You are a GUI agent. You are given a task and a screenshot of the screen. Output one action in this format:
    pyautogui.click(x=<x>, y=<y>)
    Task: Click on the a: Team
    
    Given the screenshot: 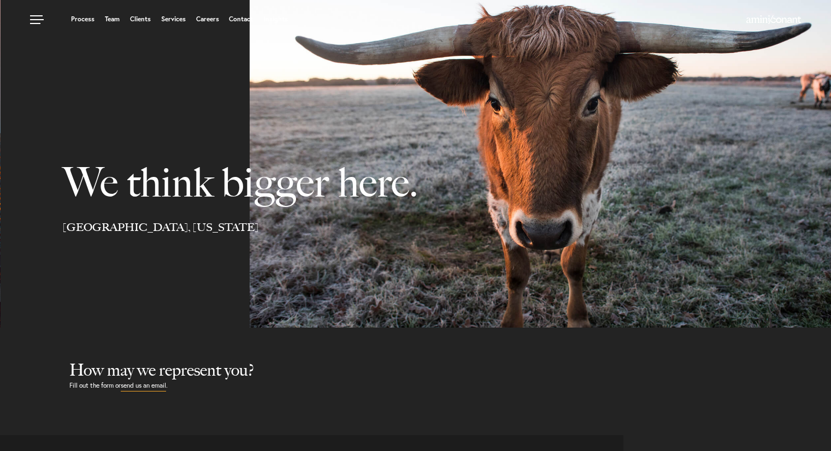 What is the action you would take?
    pyautogui.click(x=112, y=19)
    